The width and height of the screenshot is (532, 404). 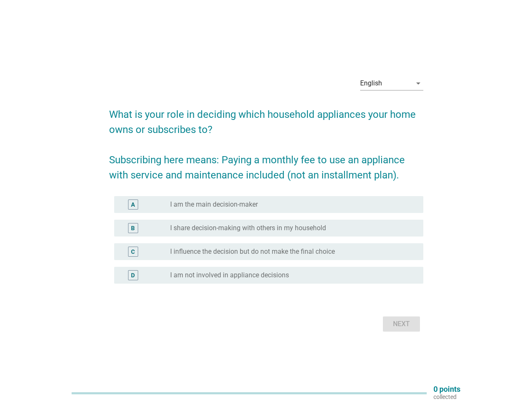 I want to click on h2: What is your role in deciding which household appliances your home owns or subscribes to? Subscri..., so click(x=266, y=140).